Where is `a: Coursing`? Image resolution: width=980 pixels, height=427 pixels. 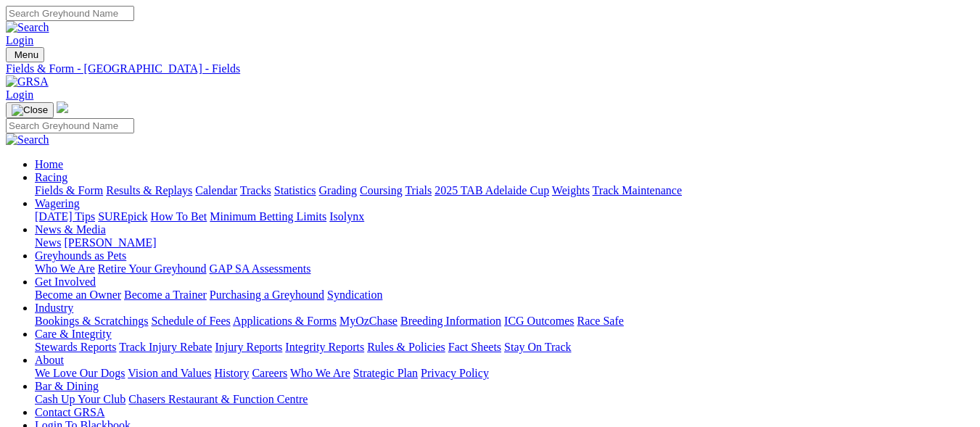 a: Coursing is located at coordinates (381, 190).